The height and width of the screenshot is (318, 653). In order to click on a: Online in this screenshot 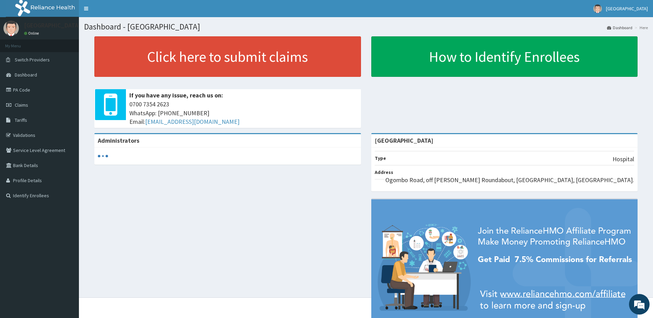, I will do `click(32, 33)`.